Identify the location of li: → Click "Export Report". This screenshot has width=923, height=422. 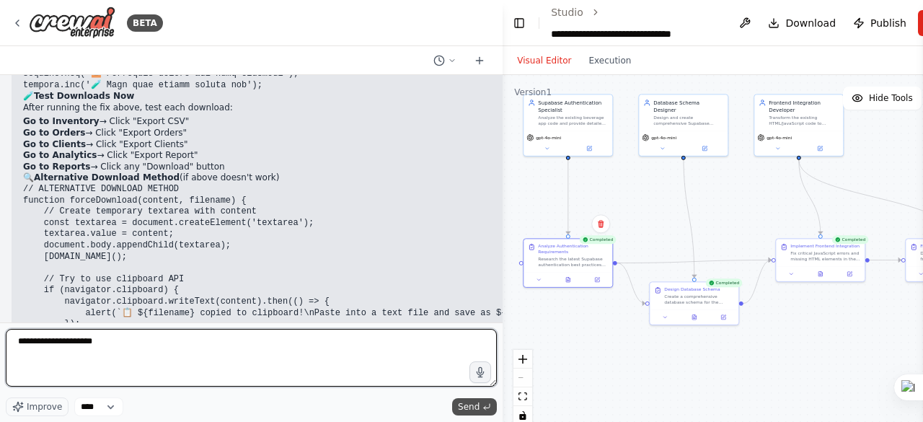
(358, 156).